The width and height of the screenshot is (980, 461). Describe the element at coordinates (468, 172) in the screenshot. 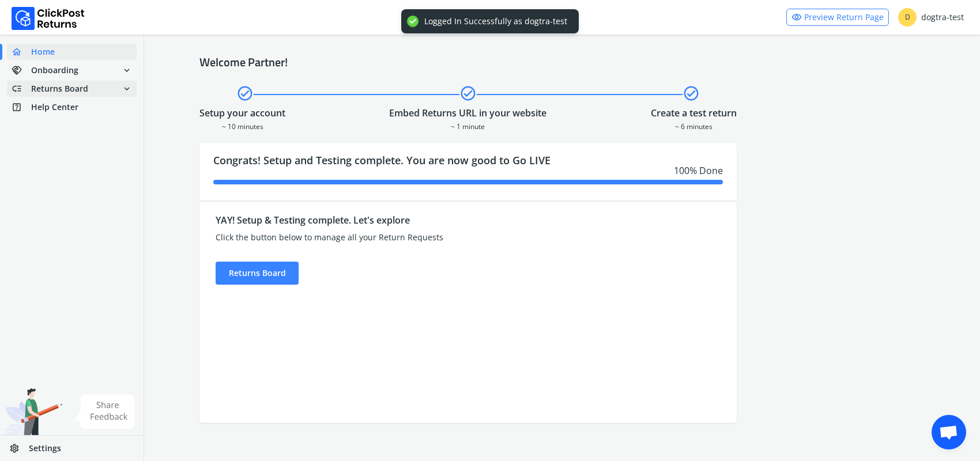

I see `div: Congrats! Setup and Testing complete. You are now good to Go LIVE` at that location.